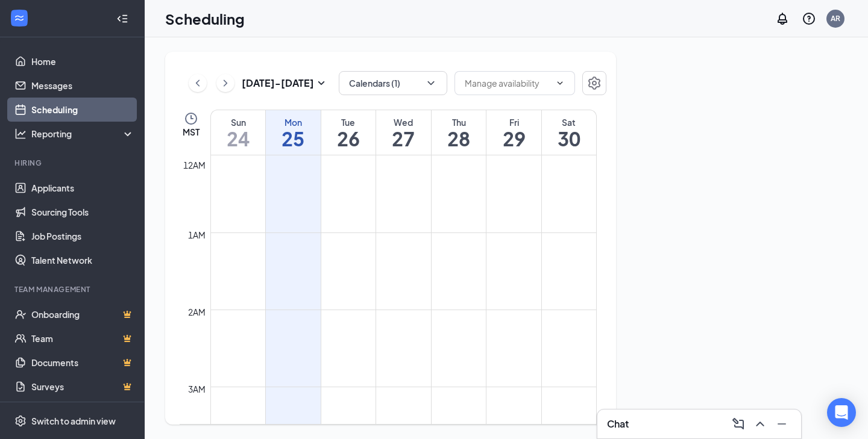 The width and height of the screenshot is (868, 439). What do you see at coordinates (82, 212) in the screenshot?
I see `a: Sourcing Tools` at bounding box center [82, 212].